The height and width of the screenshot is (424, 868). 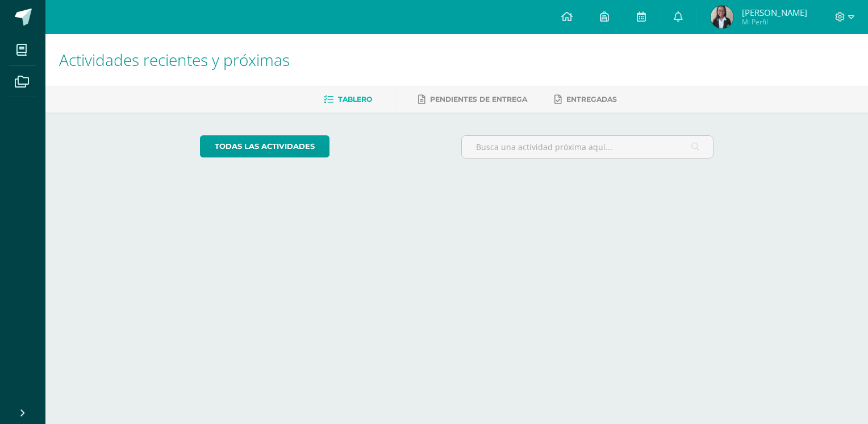 What do you see at coordinates (355, 99) in the screenshot?
I see `span: Tablero` at bounding box center [355, 99].